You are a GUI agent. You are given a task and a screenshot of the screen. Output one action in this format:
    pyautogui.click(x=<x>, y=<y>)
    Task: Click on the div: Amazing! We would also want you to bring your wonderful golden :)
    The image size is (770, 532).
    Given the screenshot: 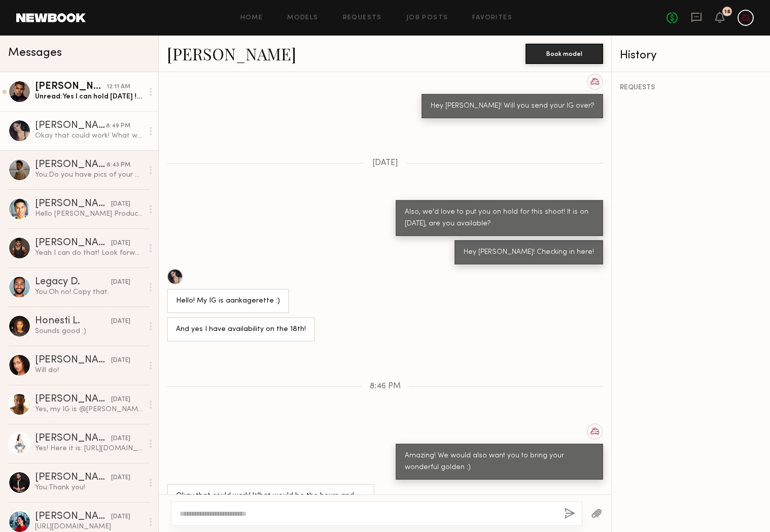 What is the action you would take?
    pyautogui.click(x=499, y=462)
    